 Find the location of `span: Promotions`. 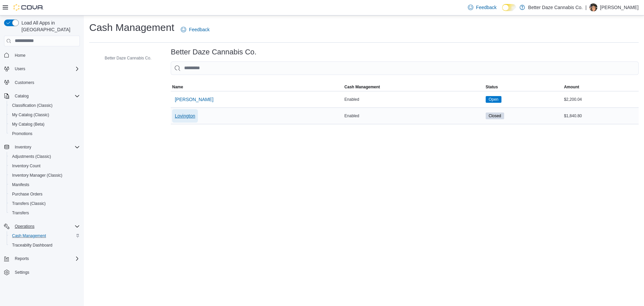

span: Promotions is located at coordinates (22, 134).